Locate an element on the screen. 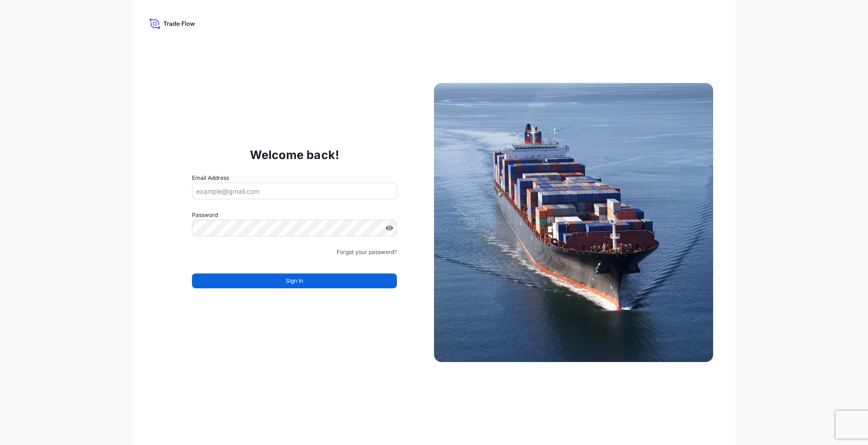 The height and width of the screenshot is (445, 868). img: Ship illustration is located at coordinates (574, 222).